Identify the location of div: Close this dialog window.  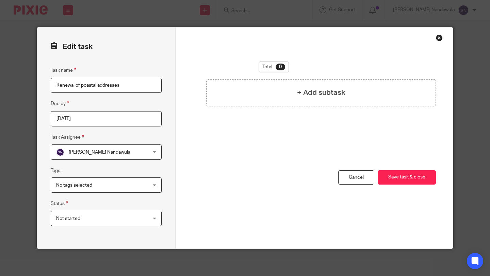
(439, 38).